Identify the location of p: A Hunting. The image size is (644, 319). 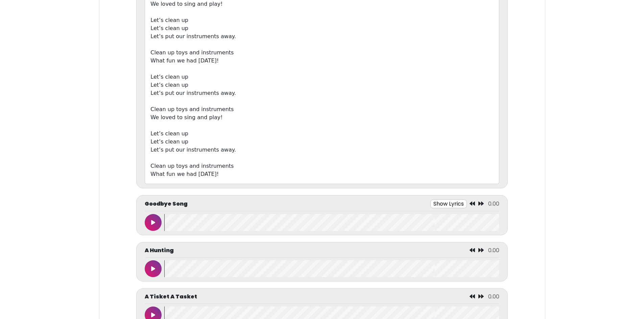
(159, 250).